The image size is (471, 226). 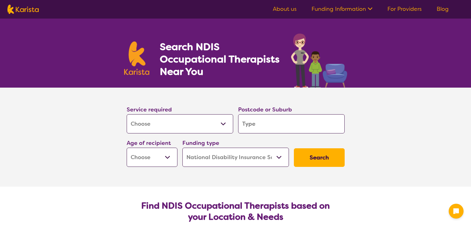 I want to click on a: About us, so click(x=285, y=9).